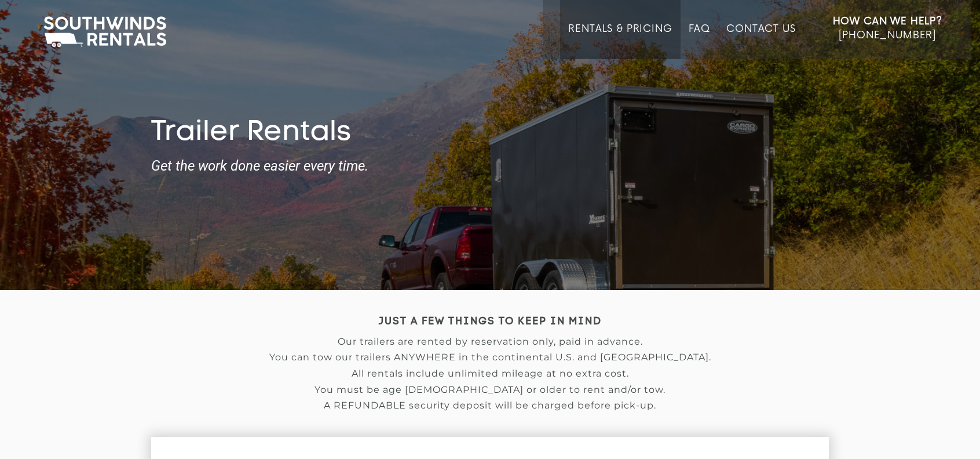 The image size is (980, 459). I want to click on a: Rentals & Pricing, so click(620, 41).